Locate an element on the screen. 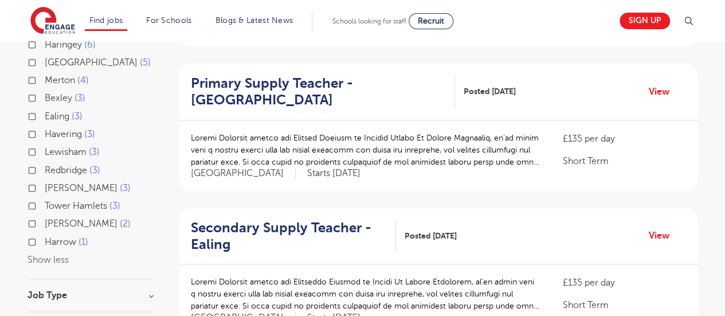 The image size is (725, 316). span: 6 is located at coordinates (90, 45).